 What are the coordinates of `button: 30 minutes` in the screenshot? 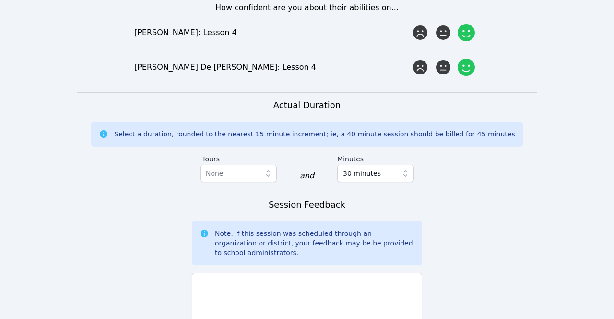 It's located at (376, 173).